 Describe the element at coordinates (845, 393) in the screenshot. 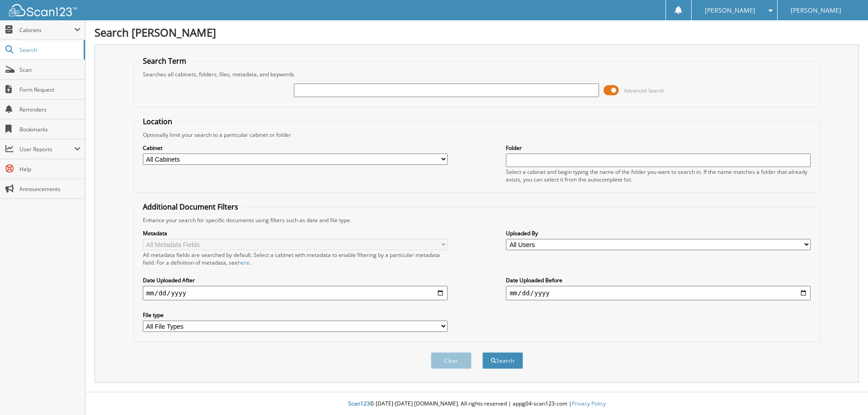

I see `div: Chat Widget` at that location.